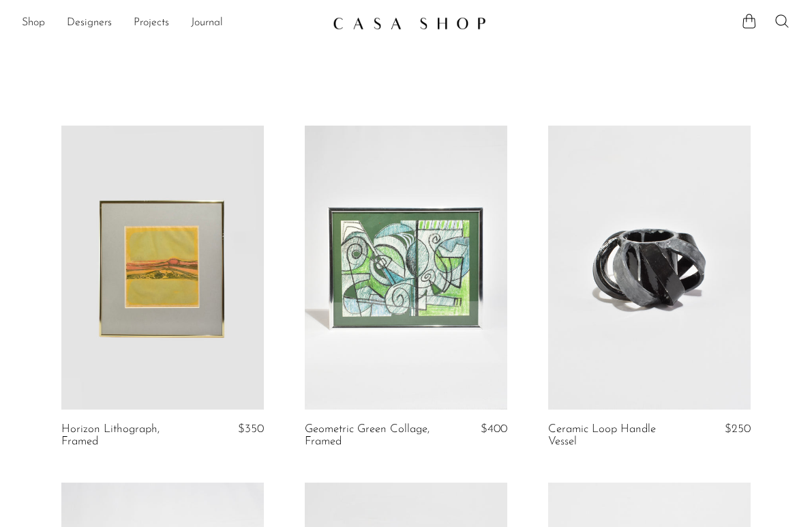 This screenshot has height=527, width=812. I want to click on a: Horizon Lithograph, Framed, so click(129, 435).